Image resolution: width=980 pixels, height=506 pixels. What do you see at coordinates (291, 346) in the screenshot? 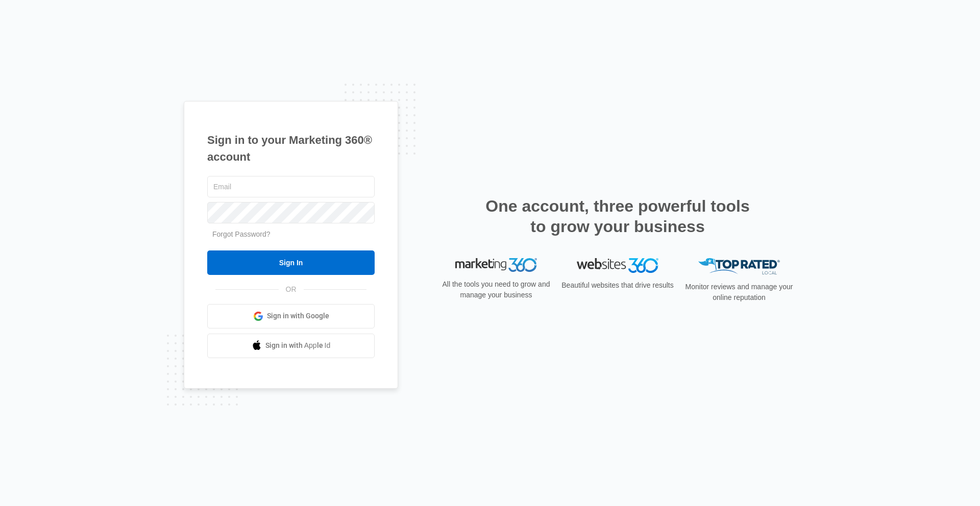
I see `a: Sign in with Apple Id` at bounding box center [291, 346].